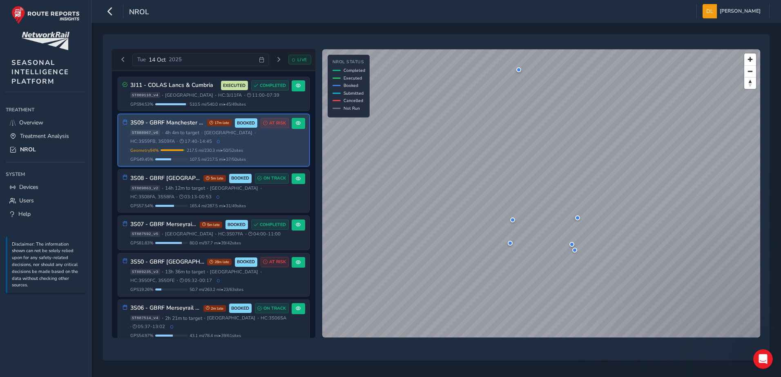  I want to click on span: 80.0 mi / 97.7 mi • 39 / 42 sites, so click(215, 243).